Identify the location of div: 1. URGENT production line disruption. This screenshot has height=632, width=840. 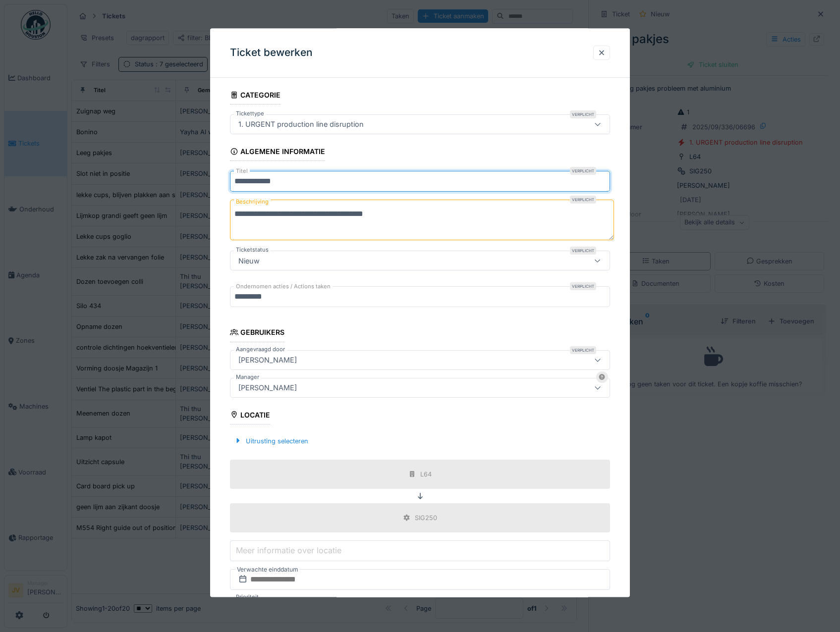
(301, 125).